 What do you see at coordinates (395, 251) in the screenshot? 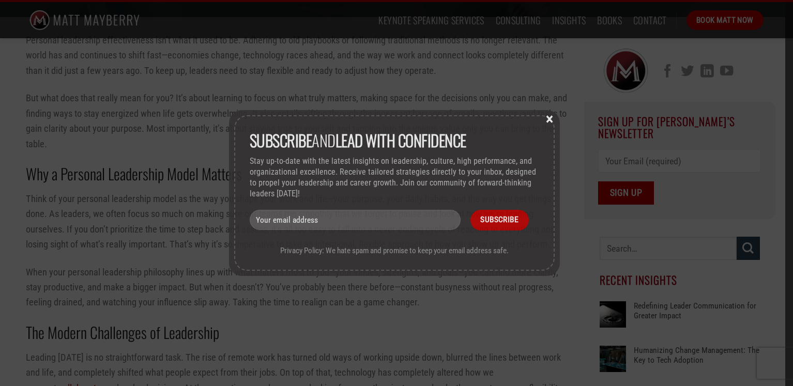
I see `p: Privacy Policy: We hate spam and promise to keep your email address safe.` at bounding box center [395, 251].